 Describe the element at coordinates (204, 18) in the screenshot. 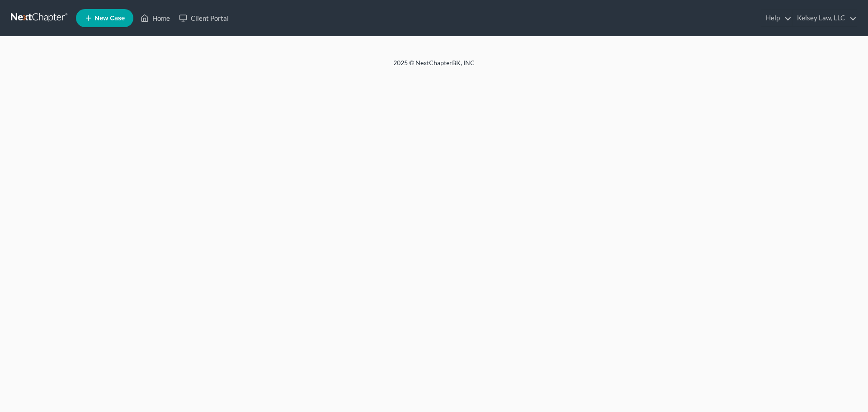

I see `a: Client Portal` at that location.